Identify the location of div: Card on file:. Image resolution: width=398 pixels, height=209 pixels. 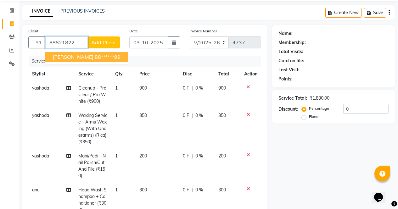
(292, 61).